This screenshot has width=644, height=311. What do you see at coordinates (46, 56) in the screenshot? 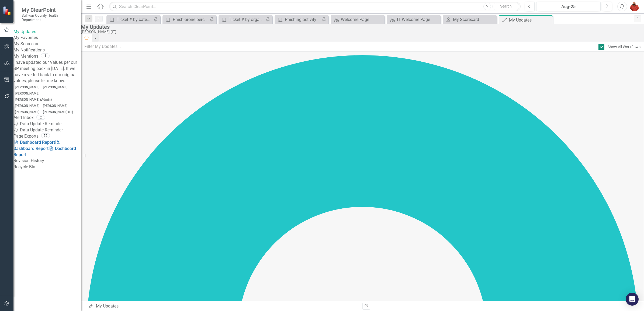
I see `div: 1` at bounding box center [46, 56].